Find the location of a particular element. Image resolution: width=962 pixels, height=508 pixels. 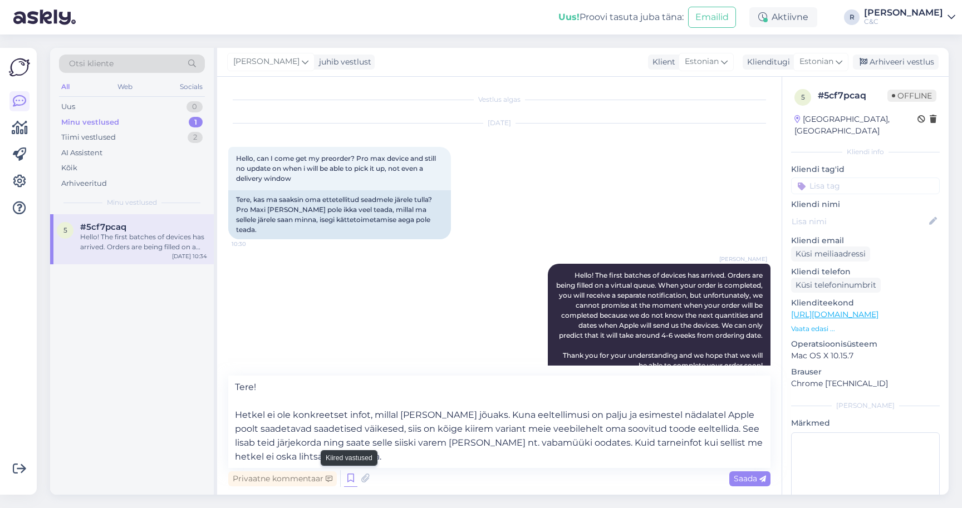

p: Operatsioonisüsteem is located at coordinates (865, 344).